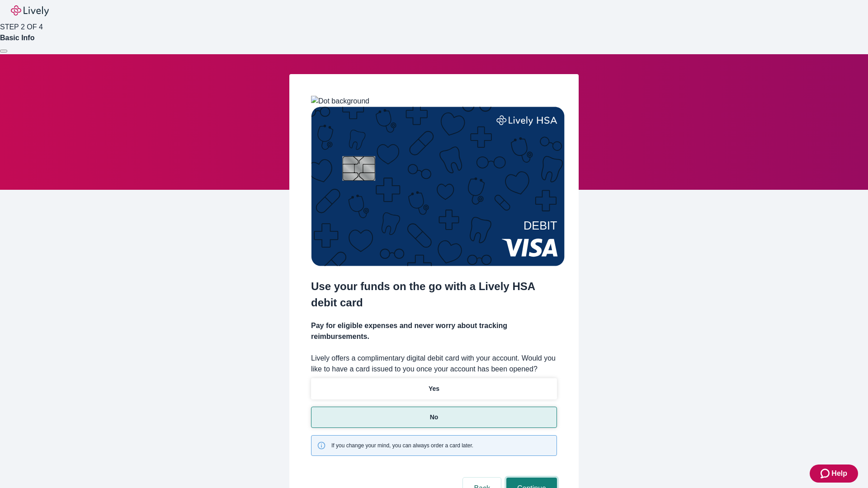 This screenshot has width=868, height=488. What do you see at coordinates (434, 388) in the screenshot?
I see `button: Yes` at bounding box center [434, 388].